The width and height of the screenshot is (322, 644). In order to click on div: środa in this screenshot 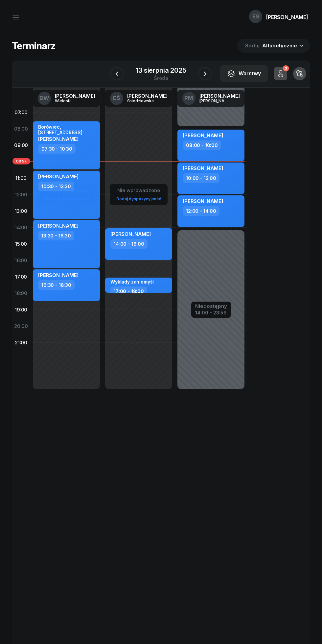, I will do `click(161, 78)`.